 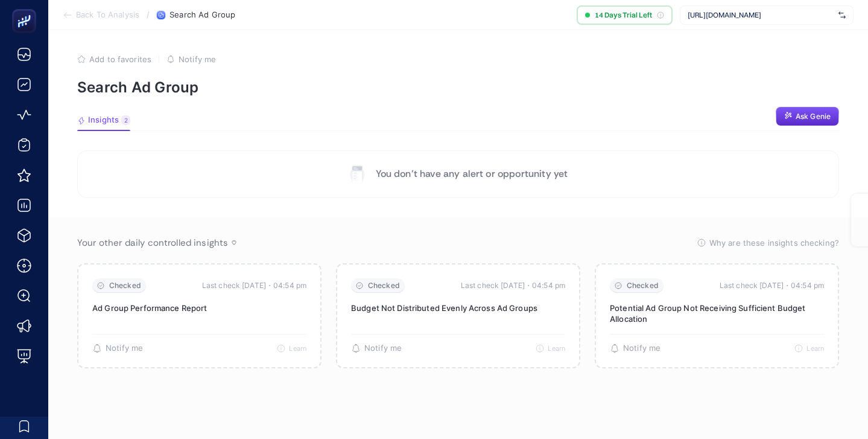 What do you see at coordinates (807, 116) in the screenshot?
I see `button: Ask Genie` at bounding box center [807, 116].